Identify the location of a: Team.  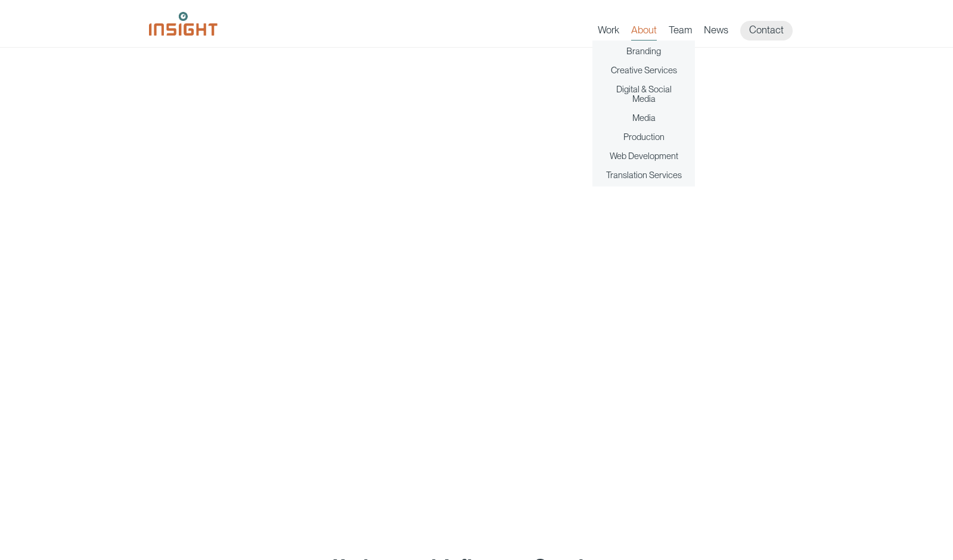
(680, 32).